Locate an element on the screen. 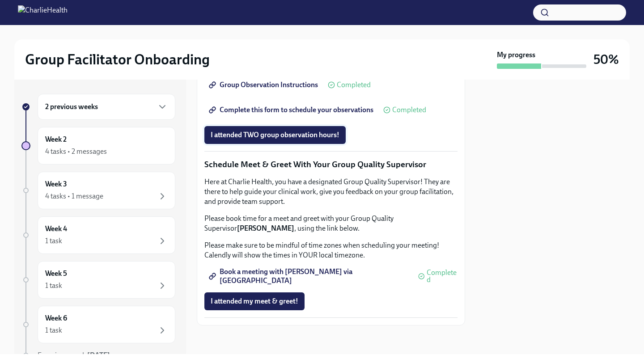  p: Please make sure to be mindful of time zones when scheduling your meeting! Calendly will show the... is located at coordinates (331, 250).